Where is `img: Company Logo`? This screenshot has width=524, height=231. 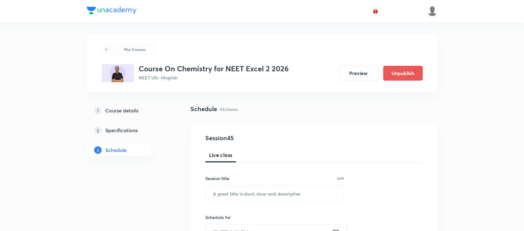 img: Company Logo is located at coordinates (111, 10).